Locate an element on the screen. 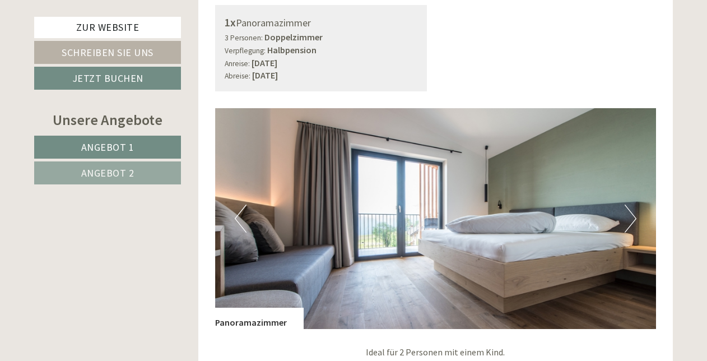  div: Inso Sonnenheim is located at coordinates (95, 37).